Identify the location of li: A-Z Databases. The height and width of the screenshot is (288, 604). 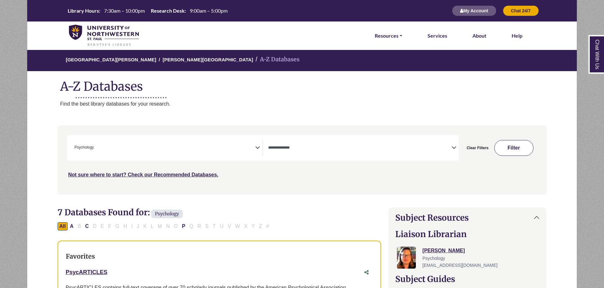
(276, 59).